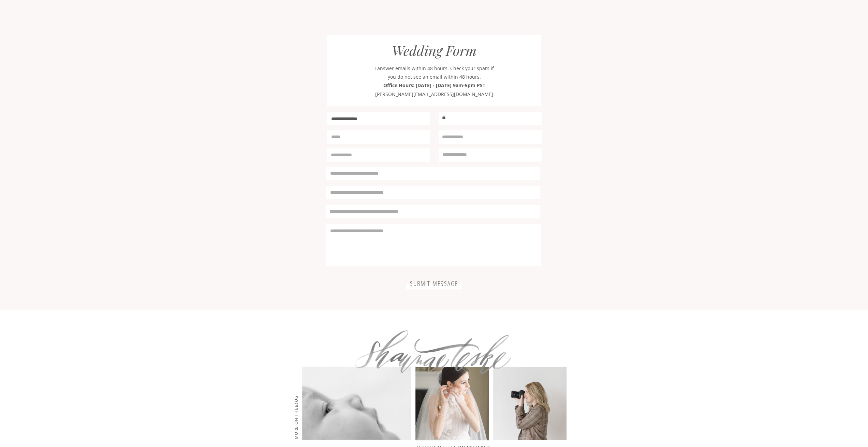 This screenshot has height=447, width=868. I want to click on p: Submit Message, so click(434, 283).